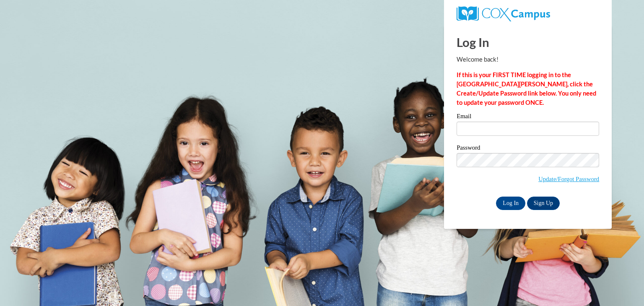 The width and height of the screenshot is (644, 306). I want to click on p: Welcome back!, so click(528, 60).